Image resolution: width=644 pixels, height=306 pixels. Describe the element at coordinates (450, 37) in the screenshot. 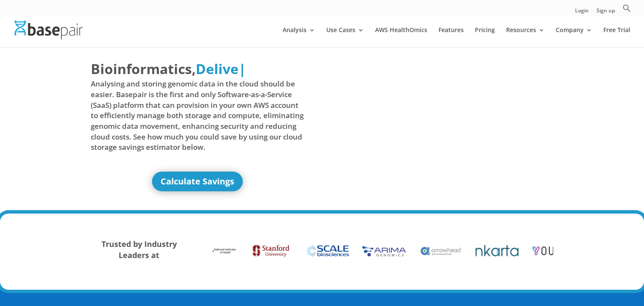

I see `a: Features` at that location.